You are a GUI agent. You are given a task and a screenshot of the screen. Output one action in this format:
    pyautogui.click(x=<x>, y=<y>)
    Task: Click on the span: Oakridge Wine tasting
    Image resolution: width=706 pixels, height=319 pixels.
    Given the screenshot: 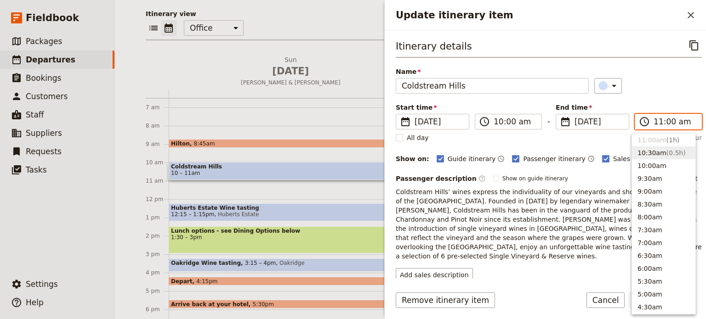 What is the action you would take?
    pyautogui.click(x=208, y=263)
    